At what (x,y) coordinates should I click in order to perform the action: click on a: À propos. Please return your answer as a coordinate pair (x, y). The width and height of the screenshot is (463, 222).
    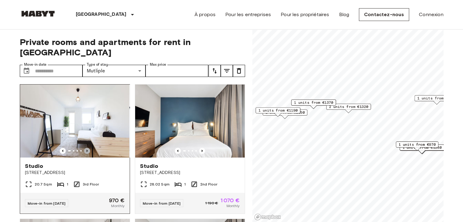
    Looking at the image, I should click on (205, 15).